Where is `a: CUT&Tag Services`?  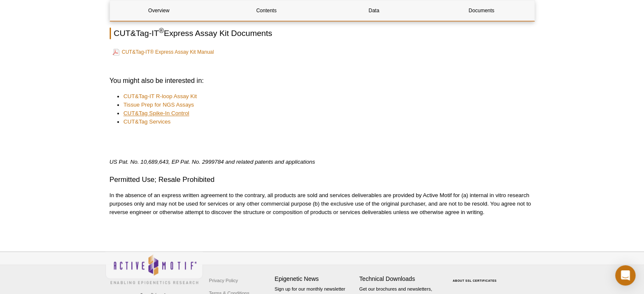 a: CUT&Tag Services is located at coordinates (147, 122).